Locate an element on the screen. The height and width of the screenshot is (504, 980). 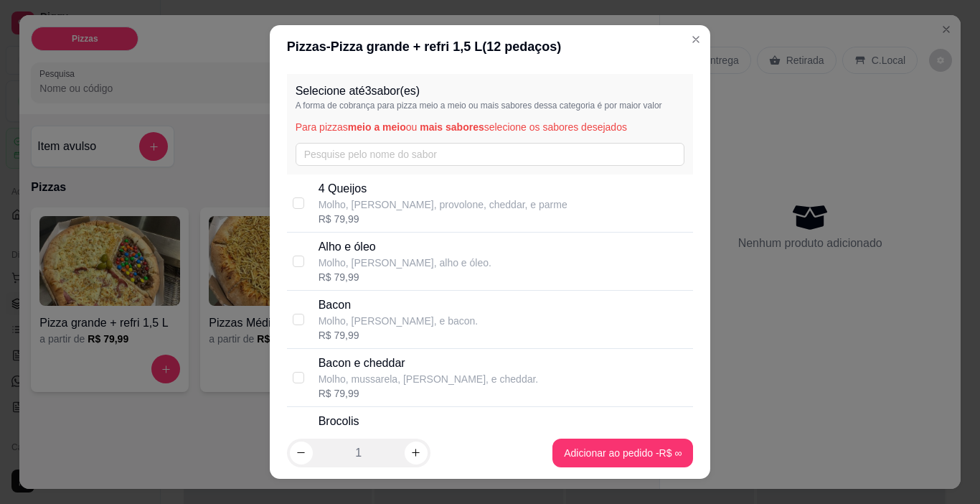
p: Alho e óleo is located at coordinates (405, 247).